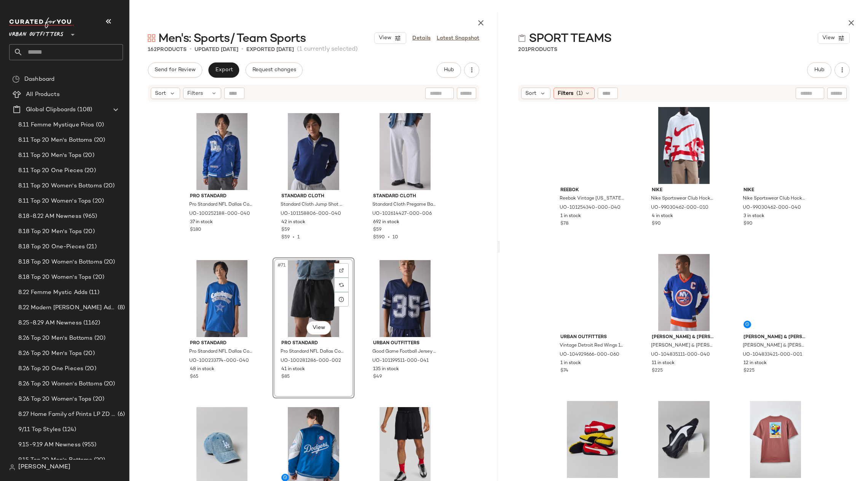 This screenshot has width=868, height=481. I want to click on span: (1 currently selected), so click(328, 50).